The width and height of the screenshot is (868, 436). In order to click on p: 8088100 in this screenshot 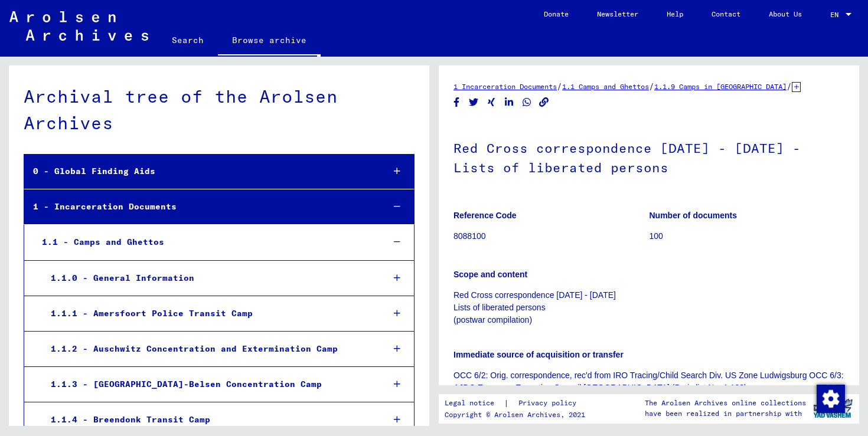, I will do `click(551, 236)`.